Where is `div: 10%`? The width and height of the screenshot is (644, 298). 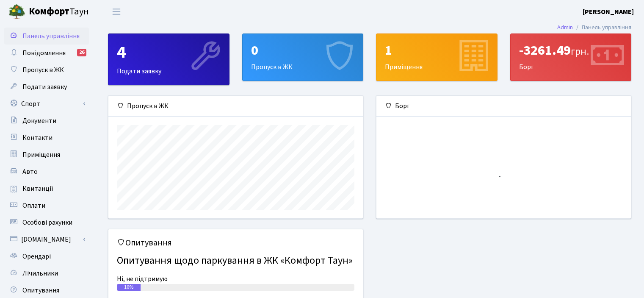 div: 10% is located at coordinates (129, 288).